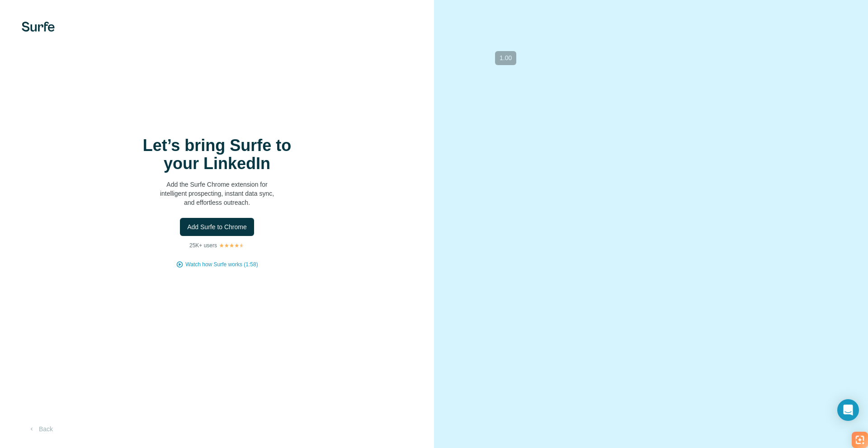  What do you see at coordinates (217, 154) in the screenshot?
I see `h1: Let’s bring Surfe to your LinkedIn` at bounding box center [217, 154].